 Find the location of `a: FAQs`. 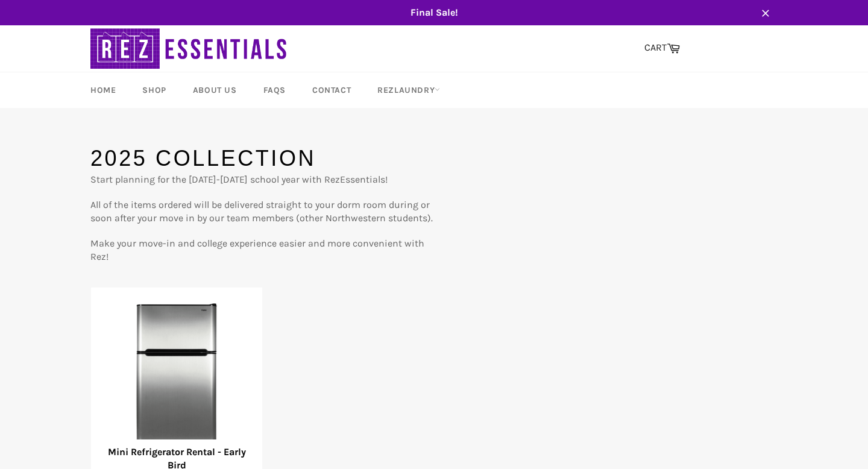

a: FAQs is located at coordinates (274, 90).